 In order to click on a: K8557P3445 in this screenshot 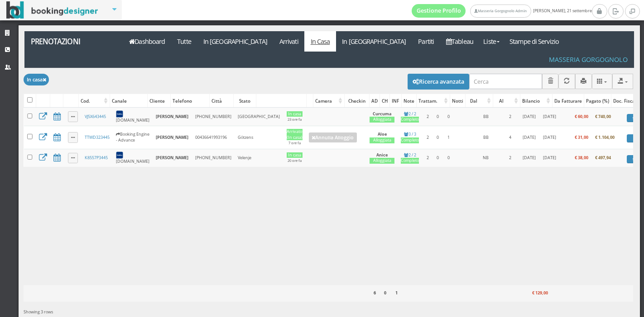, I will do `click(96, 157)`.